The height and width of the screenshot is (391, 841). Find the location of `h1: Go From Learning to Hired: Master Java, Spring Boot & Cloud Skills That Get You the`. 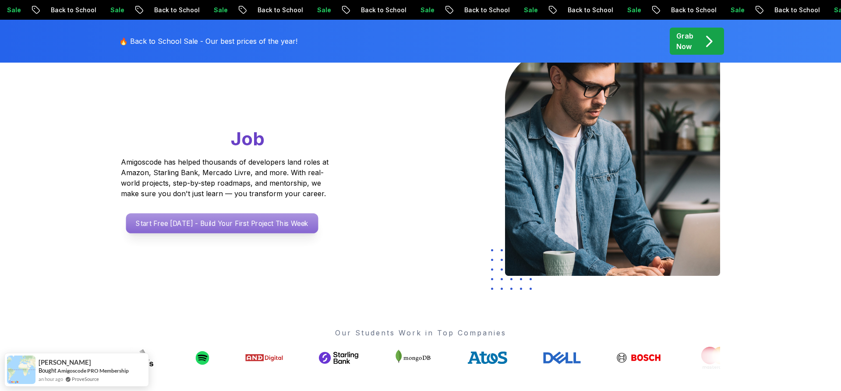

h1: Go From Learning to Hired: Master Java, Spring Boot & Cloud Skills That Get You the is located at coordinates (241, 101).